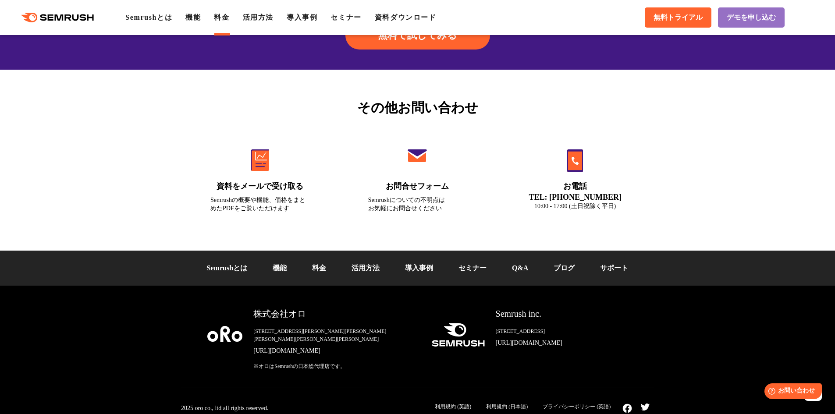  Describe the element at coordinates (260, 204) in the screenshot. I see `div: Semrushの概要や機能、価格をまとめたPDFをご覧いただけます` at that location.